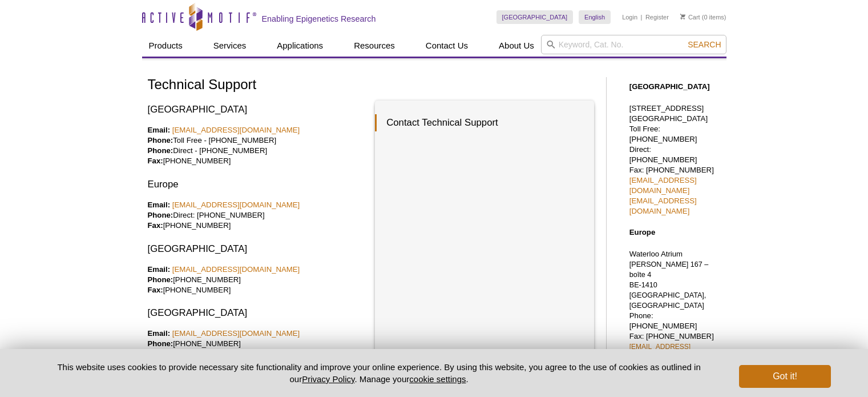 The width and height of the screenshot is (868, 397). I want to click on h3: Europe, so click(257, 185).